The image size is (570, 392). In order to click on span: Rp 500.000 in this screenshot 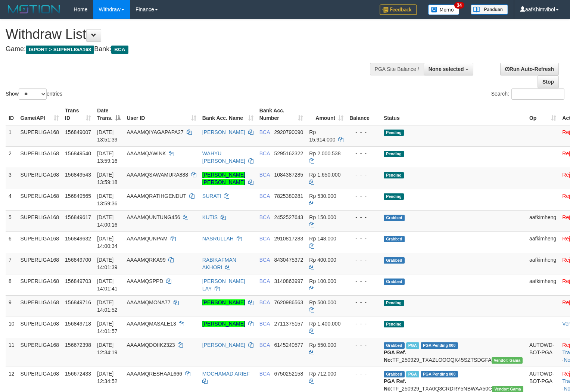, I will do `click(323, 303)`.